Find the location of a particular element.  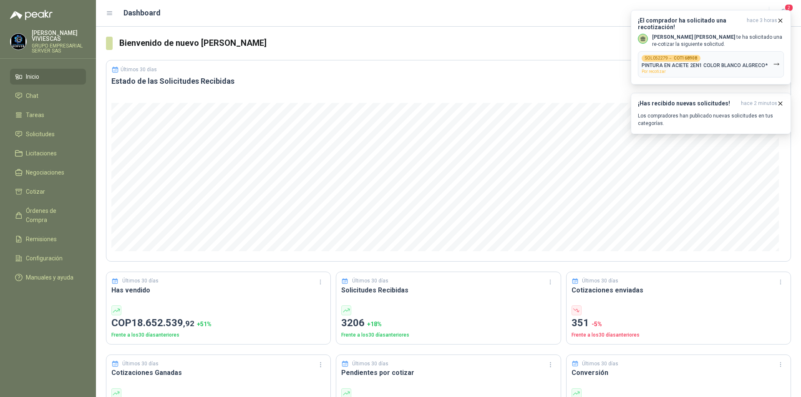

h3: Conversión is located at coordinates (678, 373).